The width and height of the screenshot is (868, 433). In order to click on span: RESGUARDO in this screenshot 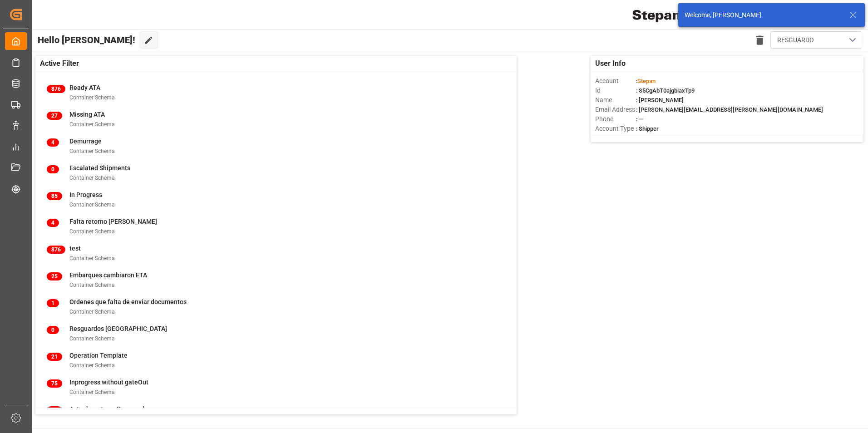, I will do `click(795, 40)`.